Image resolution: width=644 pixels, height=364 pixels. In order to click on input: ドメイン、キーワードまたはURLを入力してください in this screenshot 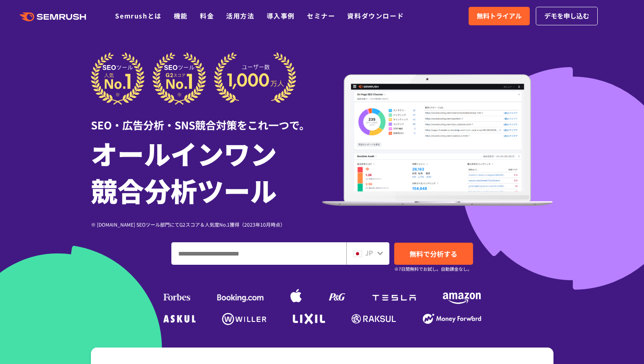, I will do `click(259, 254)`.